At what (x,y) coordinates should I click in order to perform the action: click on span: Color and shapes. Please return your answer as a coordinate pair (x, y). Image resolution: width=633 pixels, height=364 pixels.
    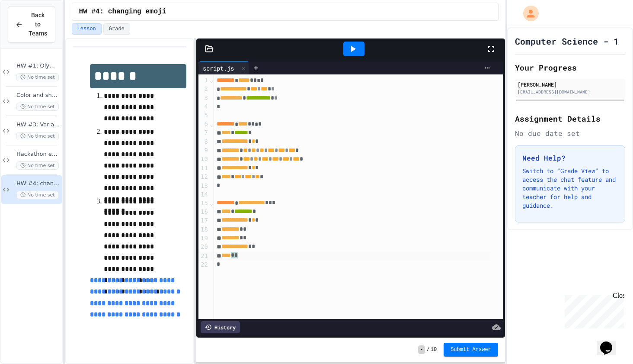
    Looking at the image, I should click on (39, 95).